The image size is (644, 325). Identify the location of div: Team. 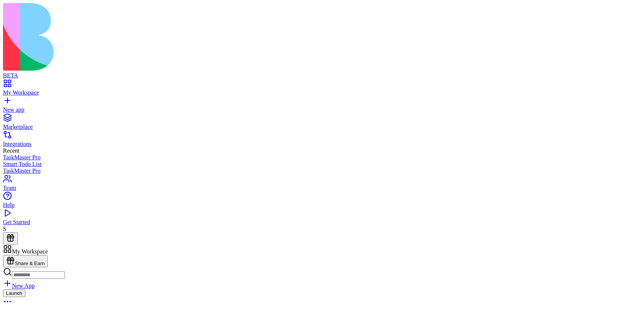
(322, 188).